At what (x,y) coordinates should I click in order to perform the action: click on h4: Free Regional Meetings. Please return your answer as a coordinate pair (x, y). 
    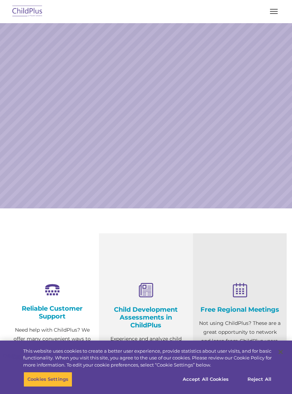
    Looking at the image, I should click on (240, 310).